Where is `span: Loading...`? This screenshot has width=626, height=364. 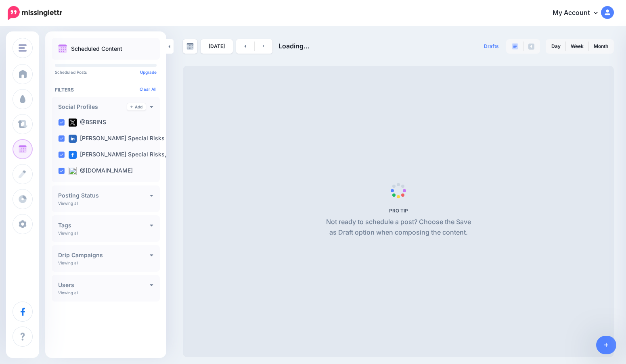
span: Loading... is located at coordinates (294, 46).